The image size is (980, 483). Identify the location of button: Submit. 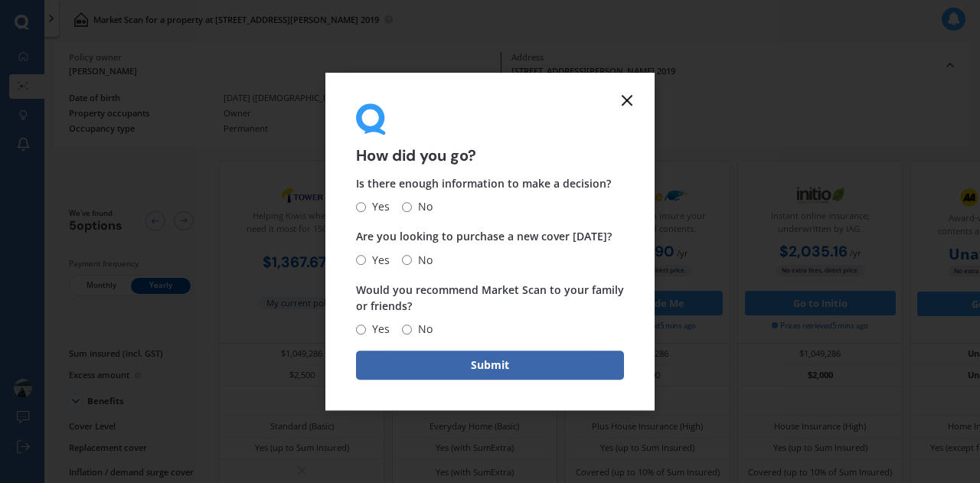
(490, 365).